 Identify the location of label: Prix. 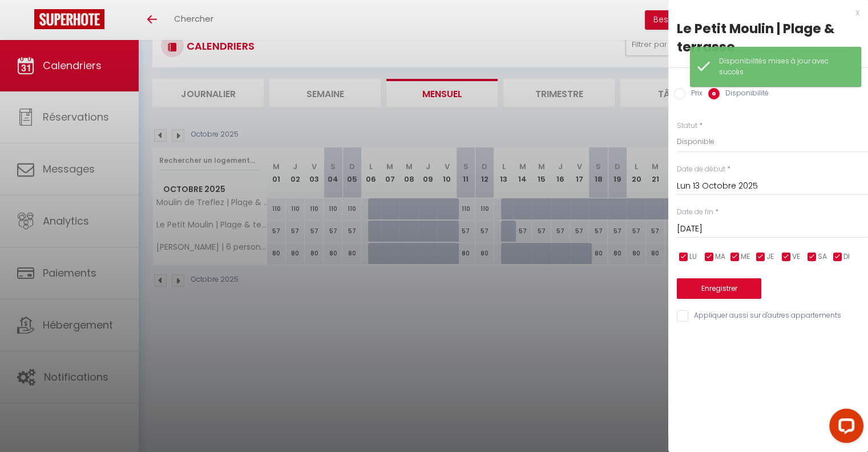
(694, 94).